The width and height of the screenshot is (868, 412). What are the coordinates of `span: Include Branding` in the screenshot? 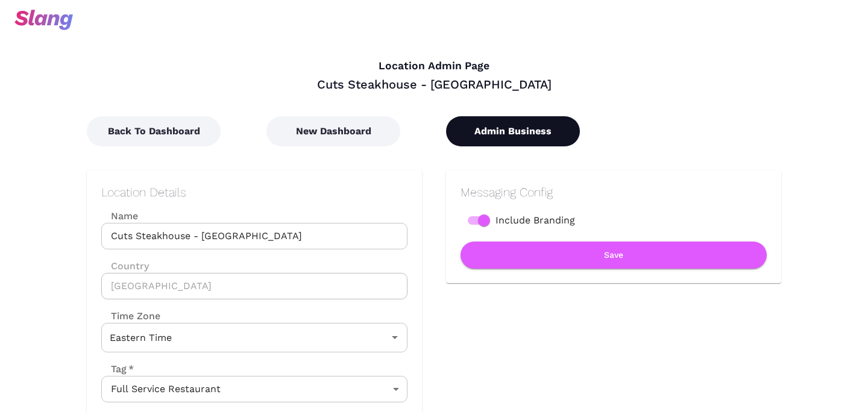 It's located at (536, 221).